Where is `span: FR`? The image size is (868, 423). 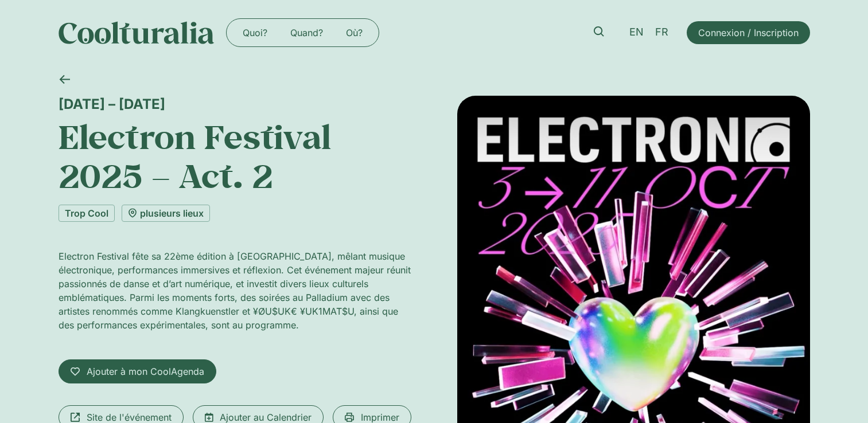
span: FR is located at coordinates (661, 32).